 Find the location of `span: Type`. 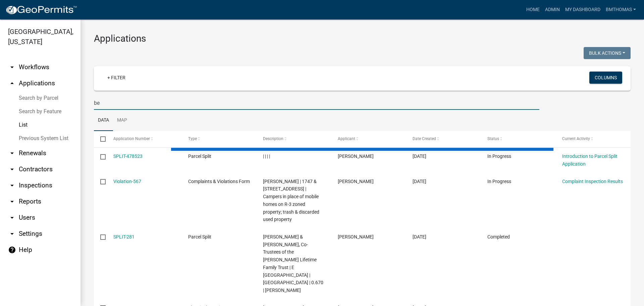

span: Type is located at coordinates (193, 139).